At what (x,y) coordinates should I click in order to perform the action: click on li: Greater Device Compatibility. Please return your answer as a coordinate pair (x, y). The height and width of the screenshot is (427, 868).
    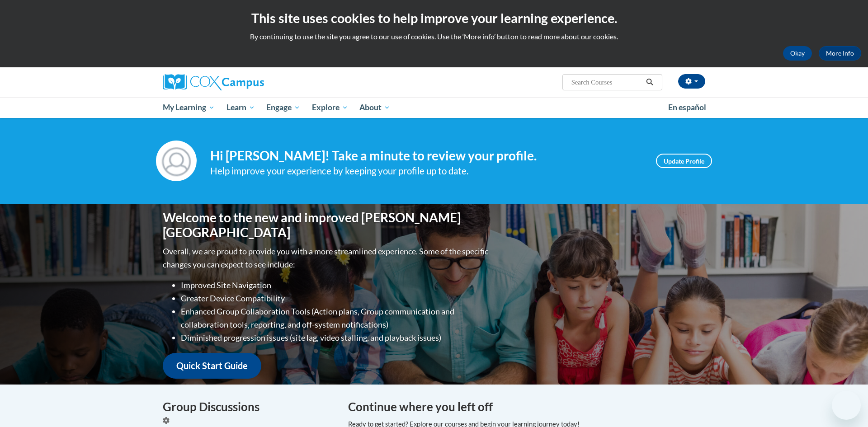
    Looking at the image, I should click on (335, 298).